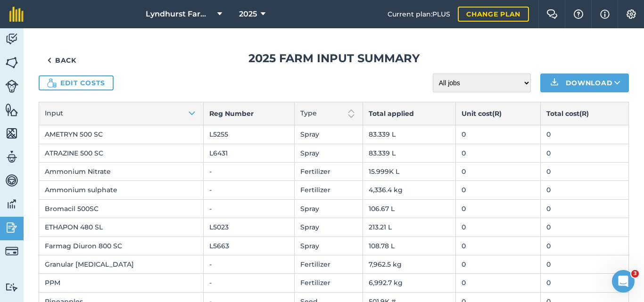 The width and height of the screenshot is (644, 302). I want to click on button: Type, so click(329, 114).